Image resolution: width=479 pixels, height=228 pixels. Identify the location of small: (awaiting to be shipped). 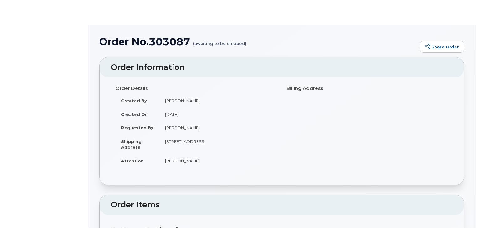
(220, 41).